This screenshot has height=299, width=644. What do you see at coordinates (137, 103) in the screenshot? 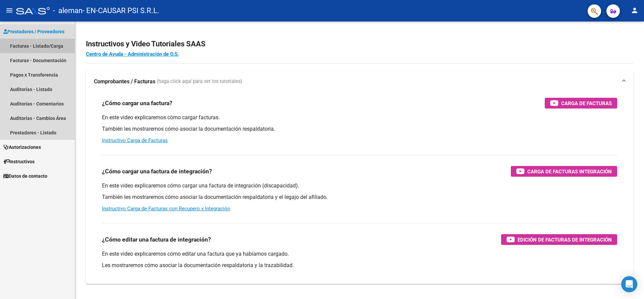
I see `h3: ¿Cómo cargar una factura?` at bounding box center [137, 103].